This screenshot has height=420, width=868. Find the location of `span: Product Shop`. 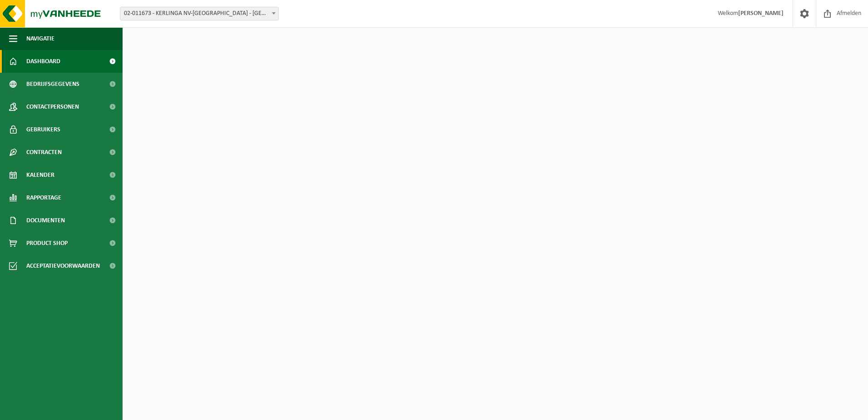

span: Product Shop is located at coordinates (46, 243).